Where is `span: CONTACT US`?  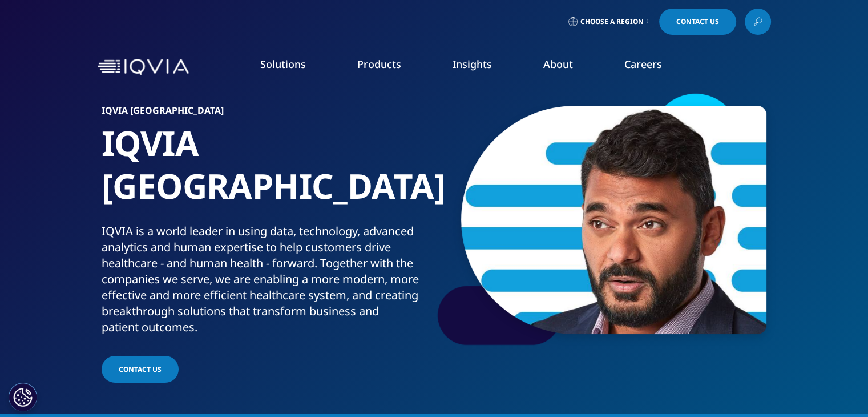 span: CONTACT US is located at coordinates (139, 369).